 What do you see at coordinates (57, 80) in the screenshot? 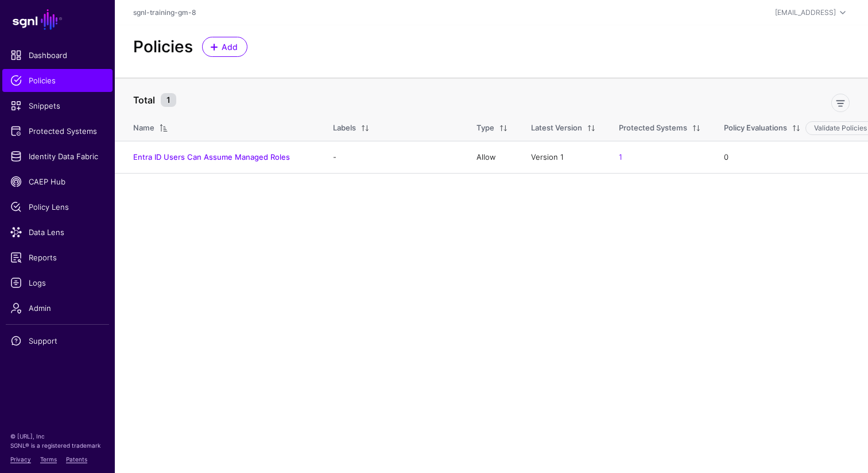
I see `a: Policies` at bounding box center [57, 80].